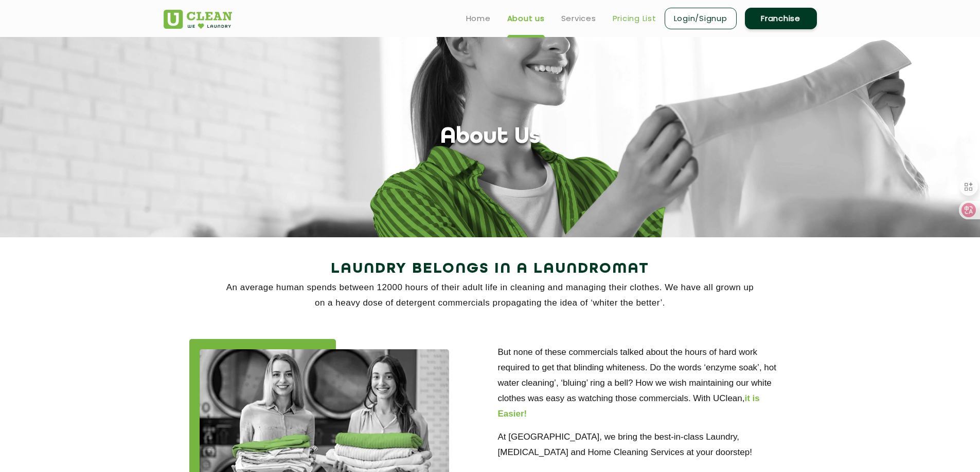  What do you see at coordinates (634, 19) in the screenshot?
I see `a: Pricing List` at bounding box center [634, 19].